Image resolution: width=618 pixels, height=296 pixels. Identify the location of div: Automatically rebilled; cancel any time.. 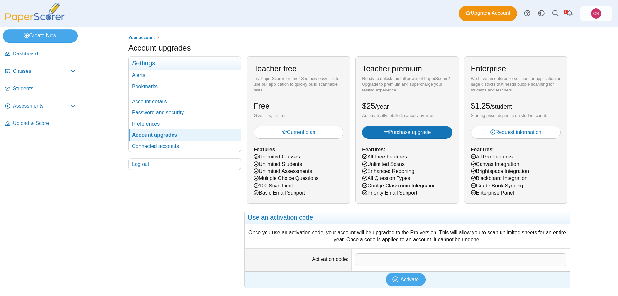
(407, 116).